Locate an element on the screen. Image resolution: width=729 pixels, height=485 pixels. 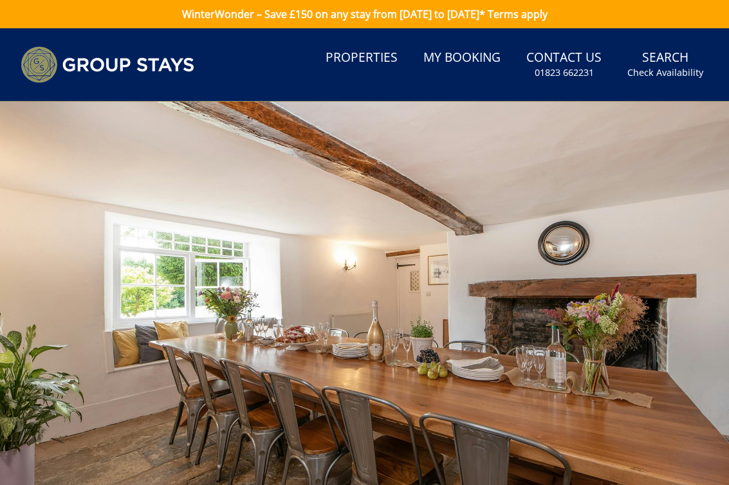
small: Check Availability is located at coordinates (666, 73).